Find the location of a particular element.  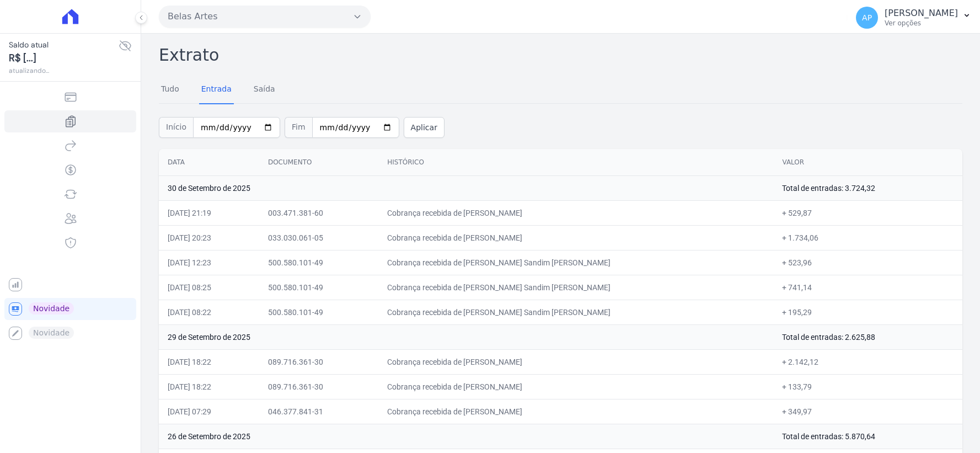

span: AP is located at coordinates (867, 17).